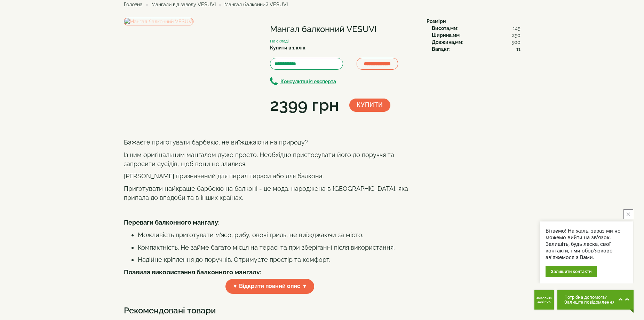  I want to click on span: Компактність. Не займе багато місця на терасі та при зберіганні після використання., so click(266, 247).